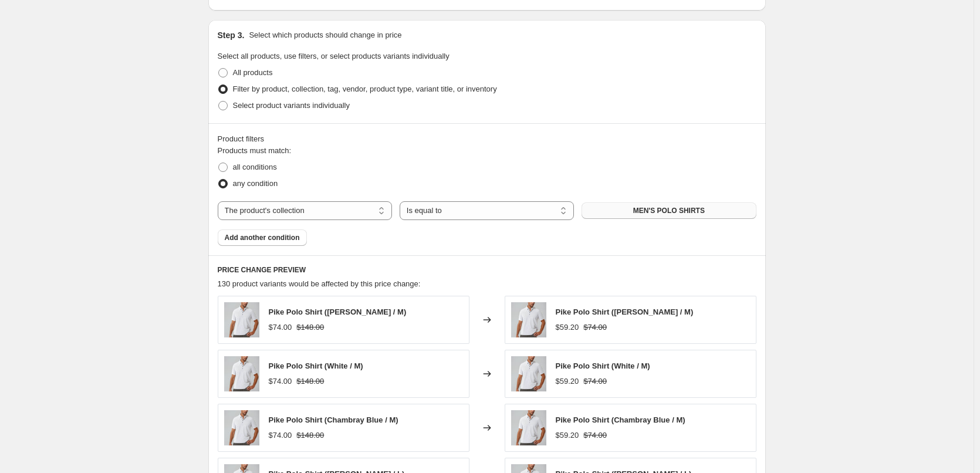  What do you see at coordinates (670, 211) in the screenshot?
I see `span: MEN'S POLO SHIRTS` at bounding box center [670, 211].